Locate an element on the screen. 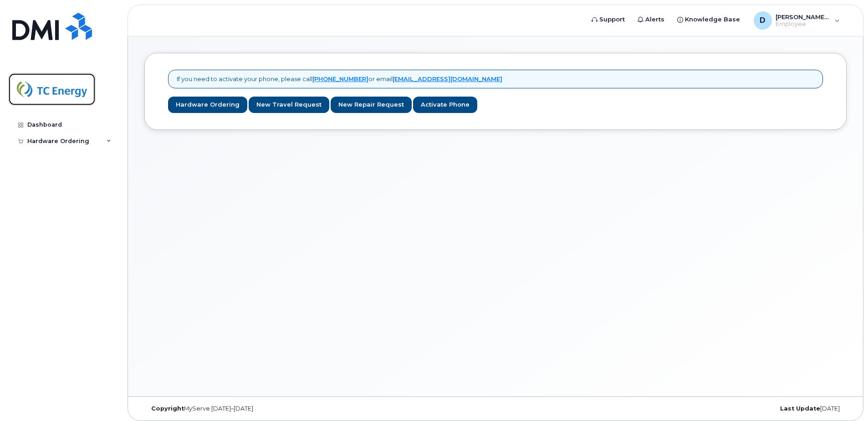 This screenshot has width=868, height=421. p: If you need to activate your phone, please call or email is located at coordinates (339, 79).